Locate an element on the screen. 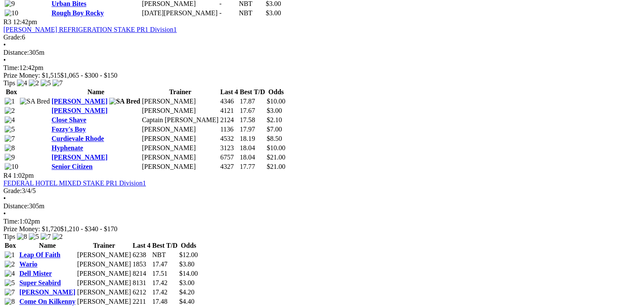 This screenshot has height=308, width=644. a: Curdievale Rhode is located at coordinates (78, 138).